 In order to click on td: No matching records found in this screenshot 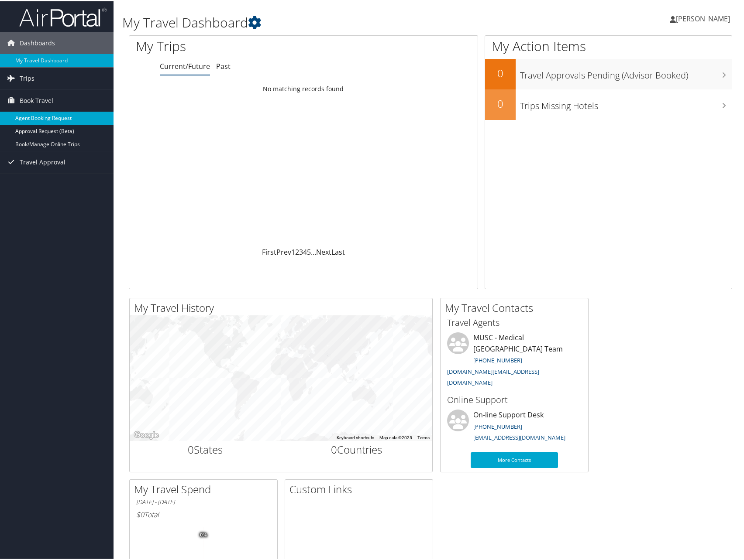, I will do `click(303, 88)`.